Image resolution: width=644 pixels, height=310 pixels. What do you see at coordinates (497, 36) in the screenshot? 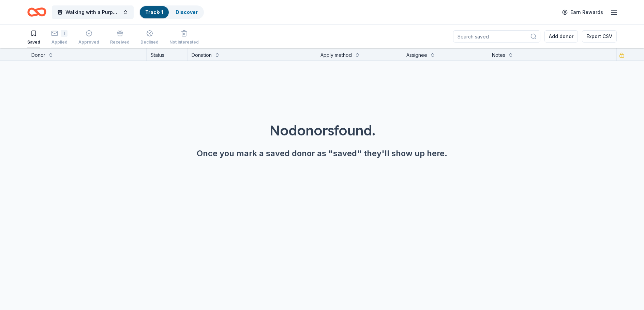
I see `input: Search saved` at bounding box center [497, 36].